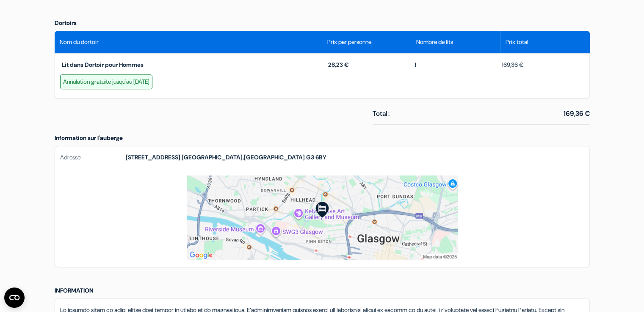 Image resolution: width=644 pixels, height=312 pixels. What do you see at coordinates (89, 138) in the screenshot?
I see `span: Information sur l'auberge` at bounding box center [89, 138].